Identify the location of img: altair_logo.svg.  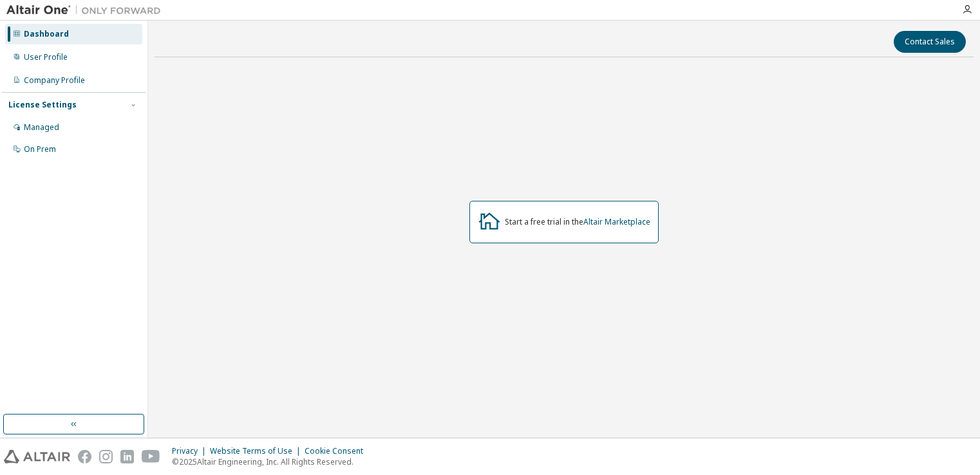
(37, 456).